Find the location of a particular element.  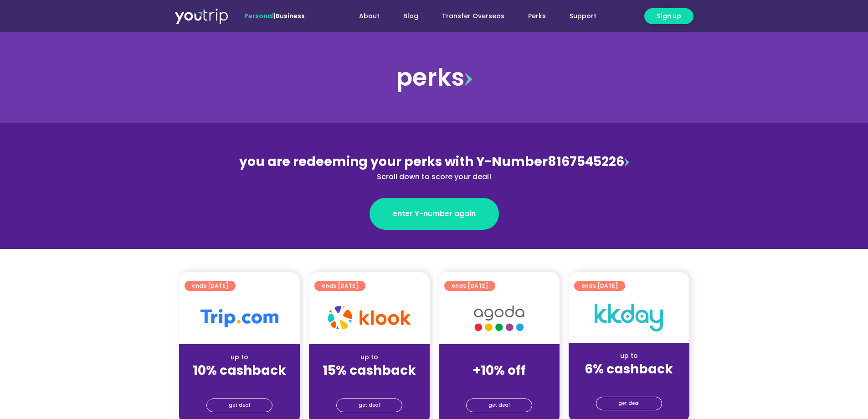

a: enter Y-number again is located at coordinates (434, 214).